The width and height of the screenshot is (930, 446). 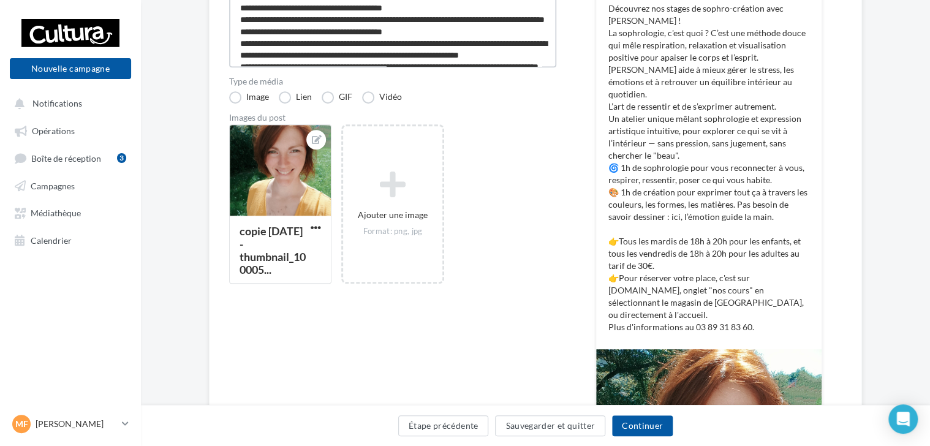 I want to click on span: MF, so click(x=21, y=424).